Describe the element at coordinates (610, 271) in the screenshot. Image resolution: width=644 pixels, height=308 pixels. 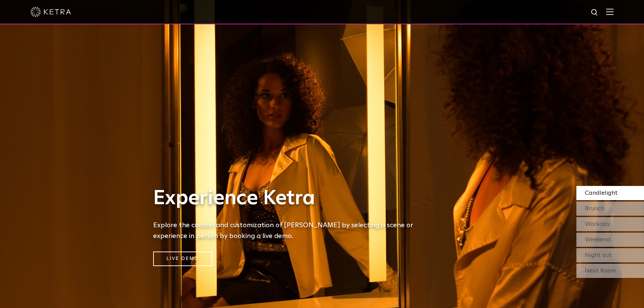
I see `div: Next Room` at that location.